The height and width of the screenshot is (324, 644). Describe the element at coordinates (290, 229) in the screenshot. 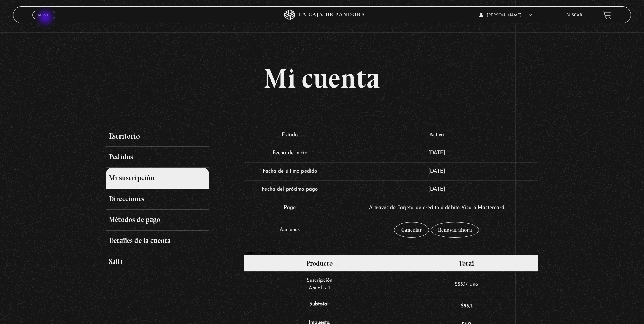

I see `td: Acciones` at that location.